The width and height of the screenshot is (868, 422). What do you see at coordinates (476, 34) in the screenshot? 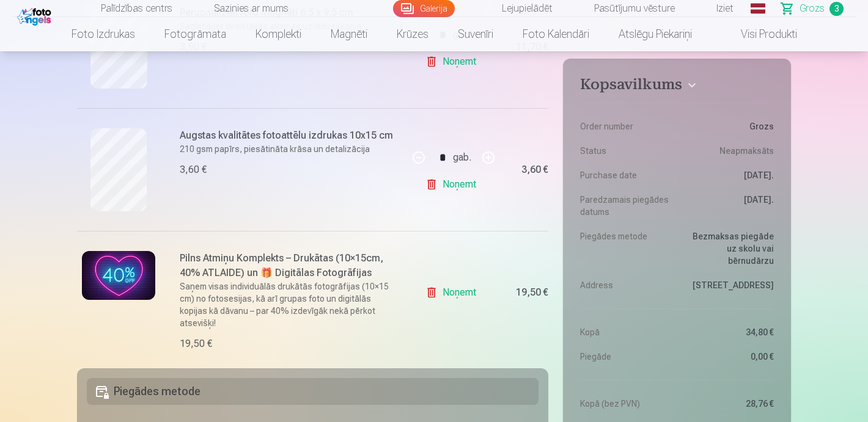
I see `a: Suvenīri` at bounding box center [476, 34].